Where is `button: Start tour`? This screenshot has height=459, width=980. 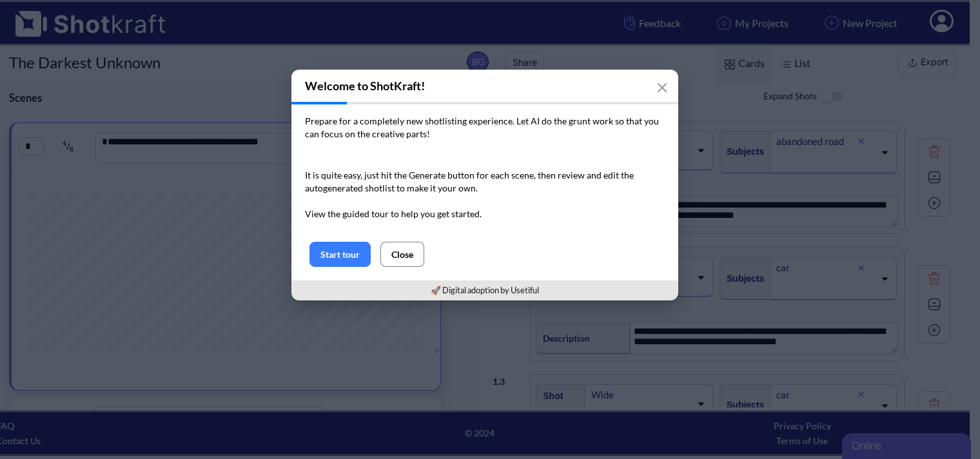 button: Start tour is located at coordinates (339, 254).